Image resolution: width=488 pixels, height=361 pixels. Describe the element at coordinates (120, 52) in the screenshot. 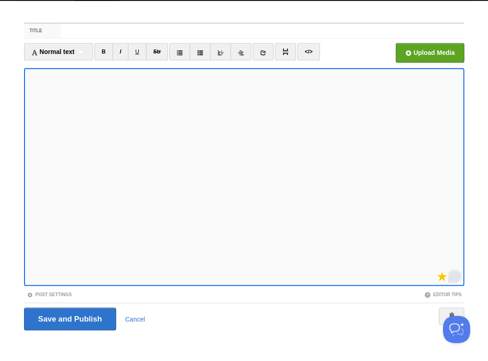

I see `a: I` at that location.